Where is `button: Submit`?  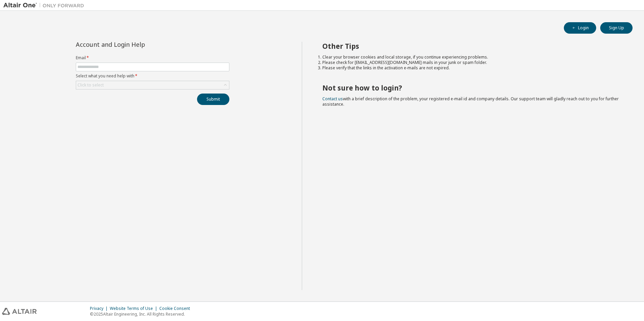
button: Submit is located at coordinates (213, 99).